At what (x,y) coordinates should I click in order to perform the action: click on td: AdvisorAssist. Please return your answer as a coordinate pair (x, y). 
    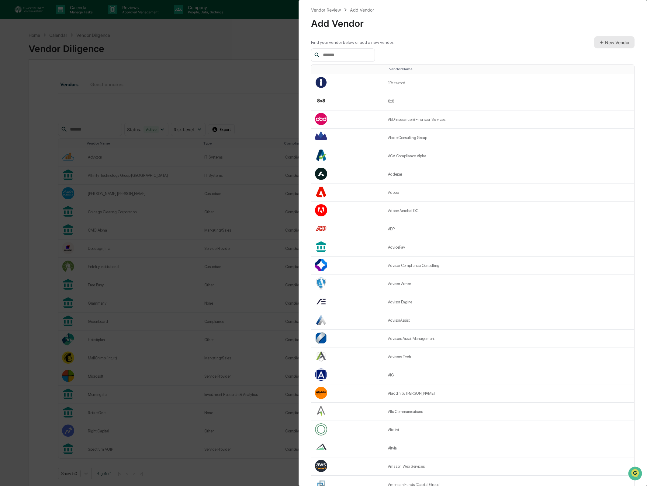
    Looking at the image, I should click on (509, 320).